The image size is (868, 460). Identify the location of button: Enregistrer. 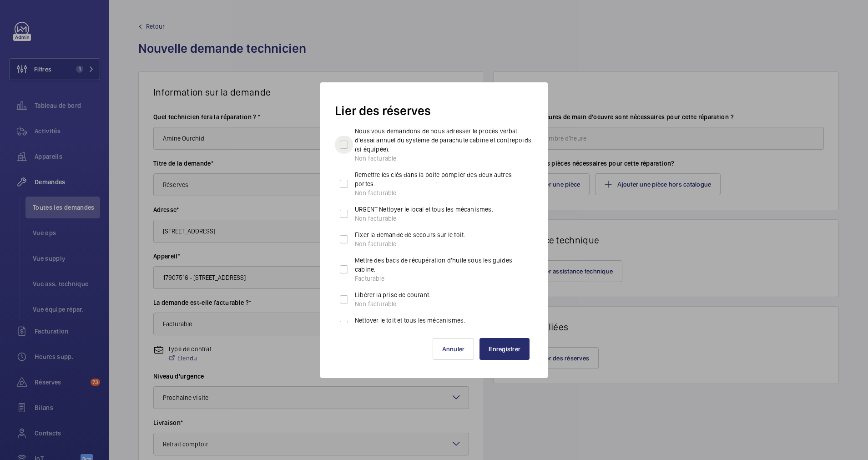
(504, 349).